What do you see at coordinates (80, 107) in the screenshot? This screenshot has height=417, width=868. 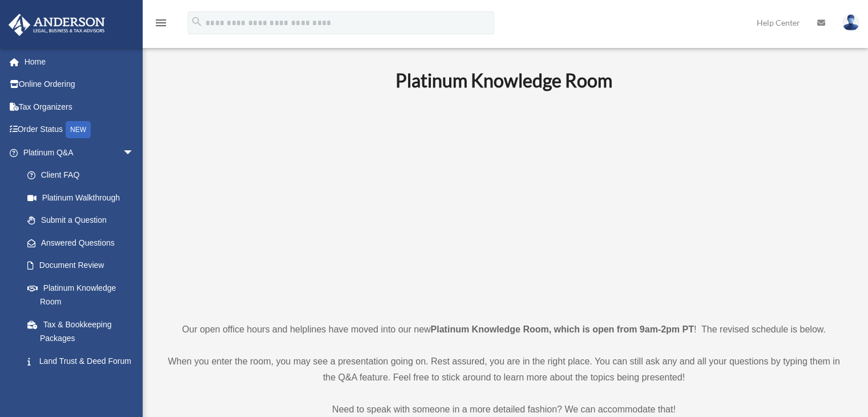 I see `a: Tax Organizers` at bounding box center [80, 107].